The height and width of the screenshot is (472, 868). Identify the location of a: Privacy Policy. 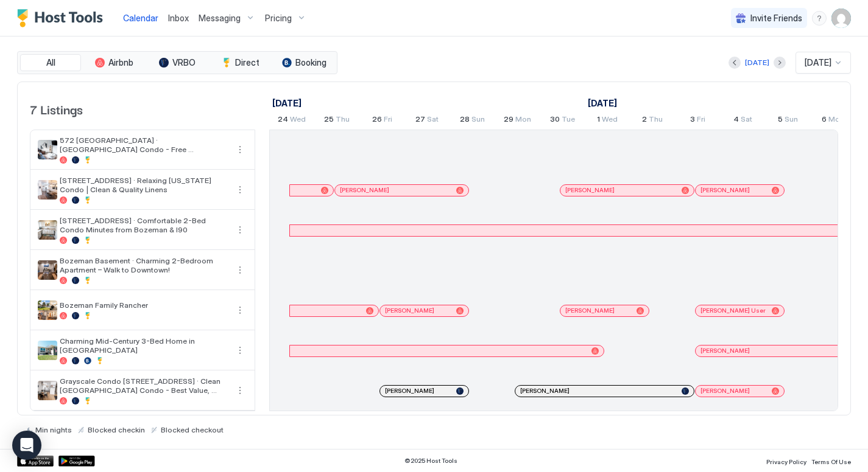
(786, 461).